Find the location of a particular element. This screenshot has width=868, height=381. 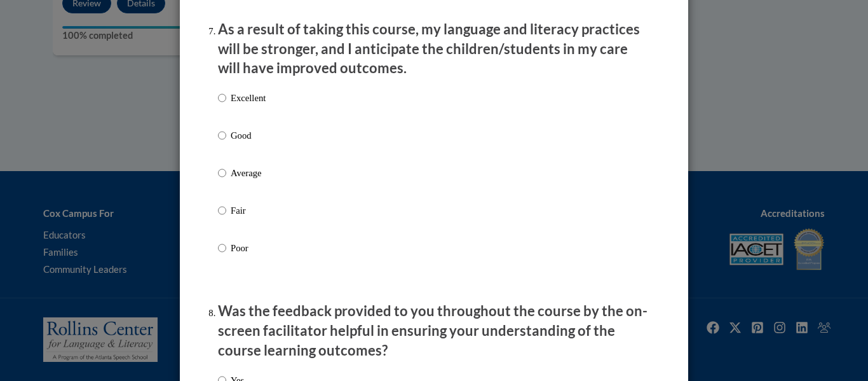

input: Excellent is located at coordinates (222, 98).